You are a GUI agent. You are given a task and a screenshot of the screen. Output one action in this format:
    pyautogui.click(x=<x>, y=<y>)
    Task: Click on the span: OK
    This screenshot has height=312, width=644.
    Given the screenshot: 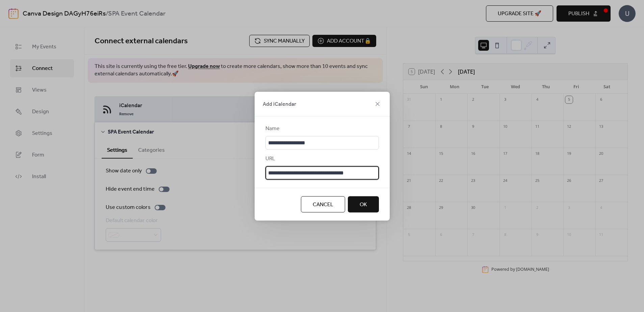 What is the action you would take?
    pyautogui.click(x=363, y=205)
    